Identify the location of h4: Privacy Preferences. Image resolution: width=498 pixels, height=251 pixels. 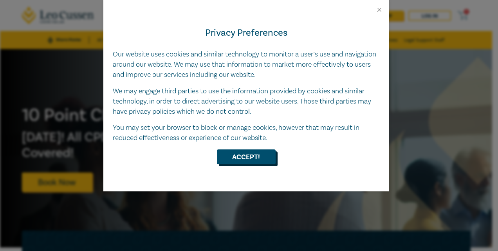
(246, 33).